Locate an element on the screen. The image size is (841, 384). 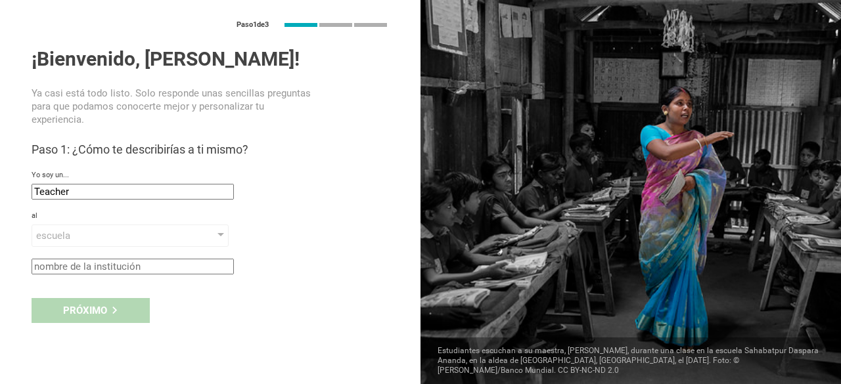
font: 1 is located at coordinates (255, 24).